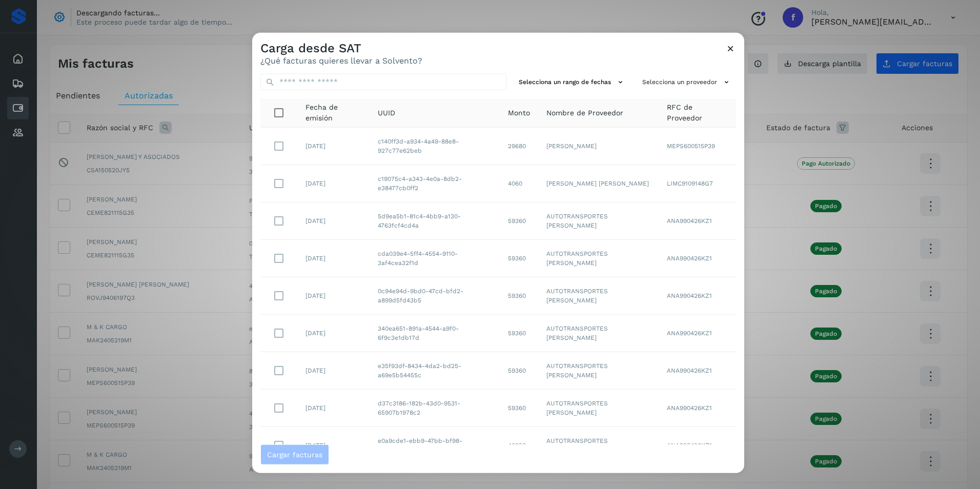 The height and width of the screenshot is (489, 980). What do you see at coordinates (697, 113) in the screenshot?
I see `span: RFC de Proveedor` at bounding box center [697, 113].